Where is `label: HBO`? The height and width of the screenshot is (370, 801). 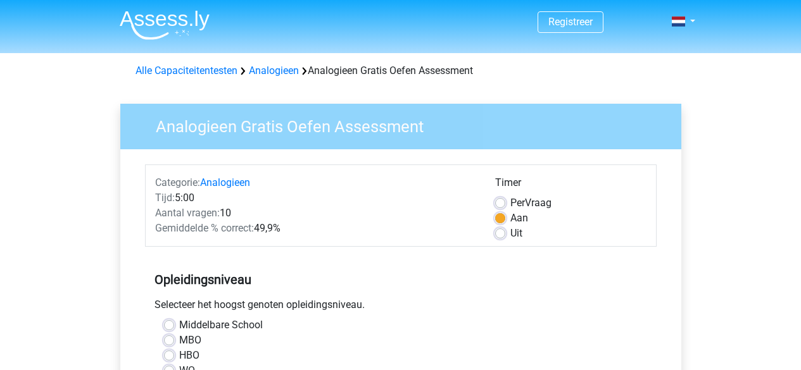 label: HBO is located at coordinates (189, 356).